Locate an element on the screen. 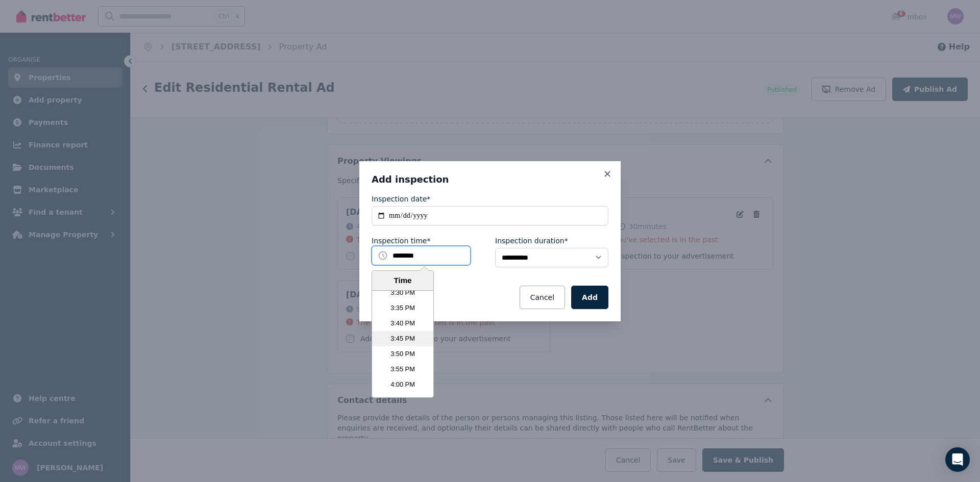  li: 3:40 PM is located at coordinates (403, 323).